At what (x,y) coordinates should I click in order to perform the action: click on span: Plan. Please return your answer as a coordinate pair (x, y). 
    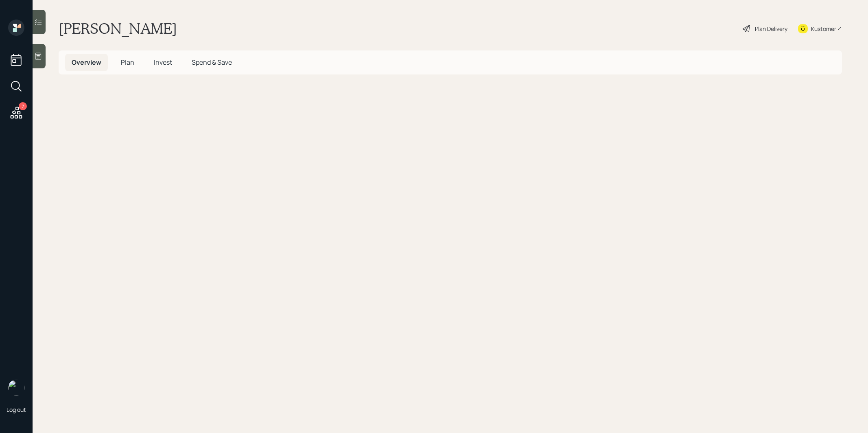
    Looking at the image, I should click on (127, 62).